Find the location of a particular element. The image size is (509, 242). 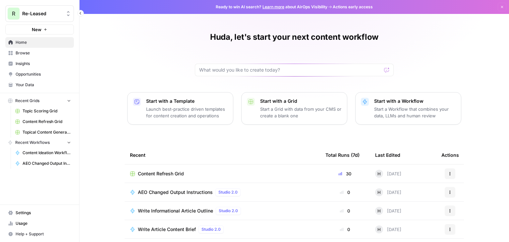

a: Topic Scoring Grid is located at coordinates (43, 111).